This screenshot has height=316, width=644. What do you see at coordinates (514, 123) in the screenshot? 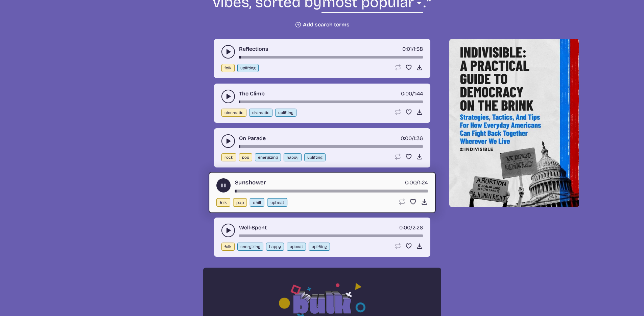
I see `img: Help save our democracy!` at bounding box center [514, 123].